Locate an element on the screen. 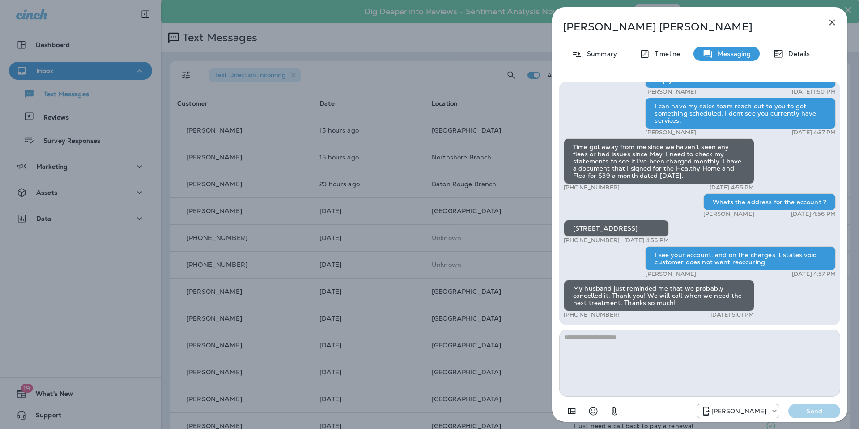  div: +1 (504) 576-9603 is located at coordinates (739, 411).